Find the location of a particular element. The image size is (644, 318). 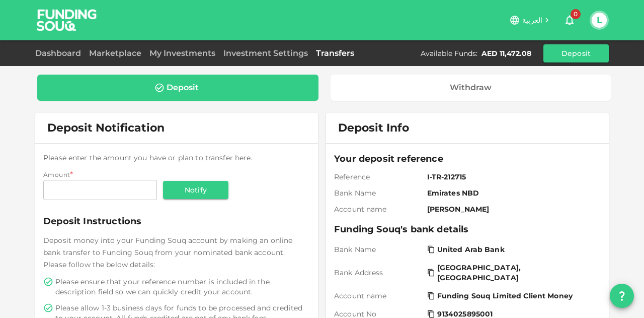

span: Deposit Instructions is located at coordinates (177, 221).